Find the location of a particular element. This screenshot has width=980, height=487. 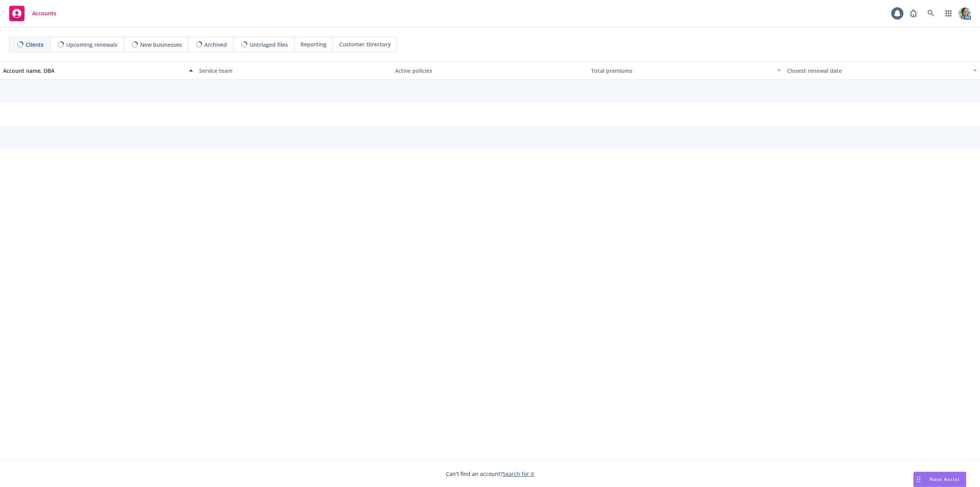

button: Total premiums is located at coordinates (686, 70).